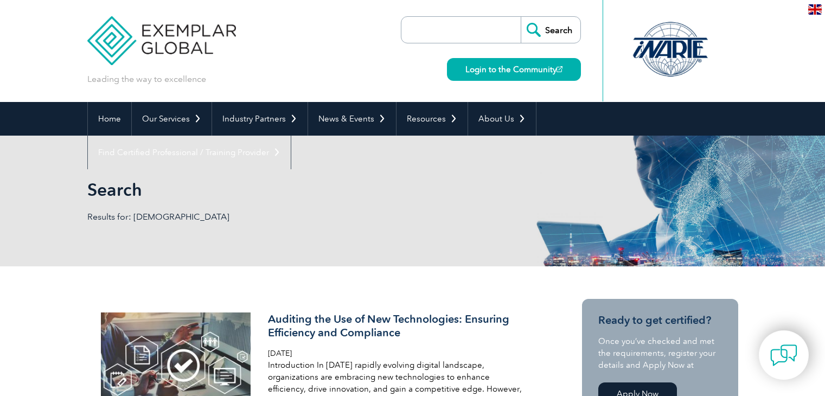 The image size is (825, 396). I want to click on a: About Us, so click(502, 119).